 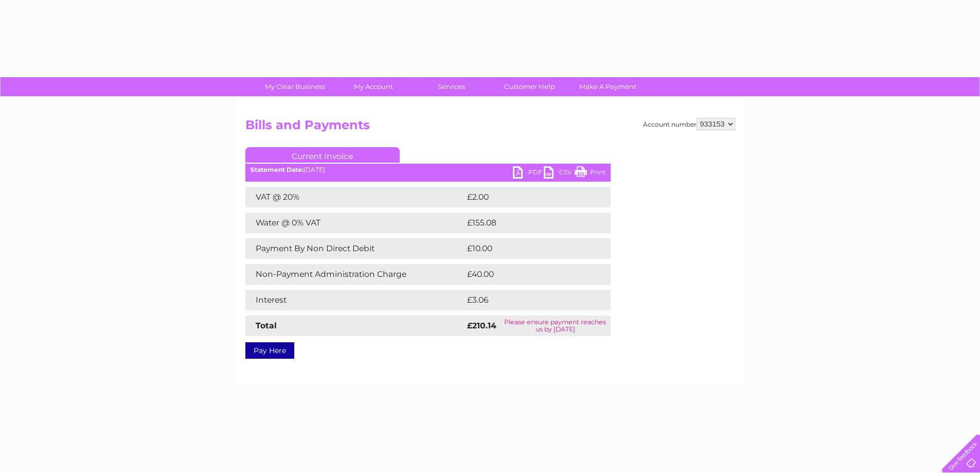 What do you see at coordinates (528, 223) in the screenshot?
I see `td: £155.08` at bounding box center [528, 223].